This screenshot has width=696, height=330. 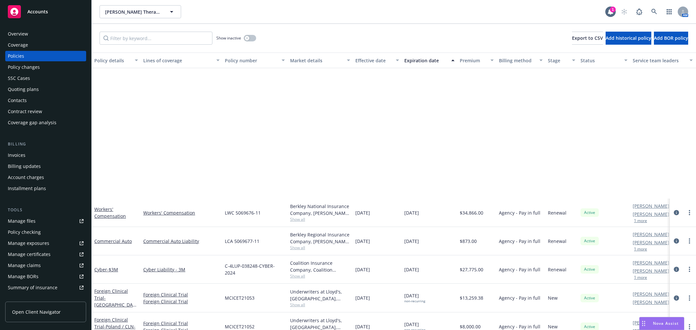 I want to click on span: - $3M, so click(x=113, y=269).